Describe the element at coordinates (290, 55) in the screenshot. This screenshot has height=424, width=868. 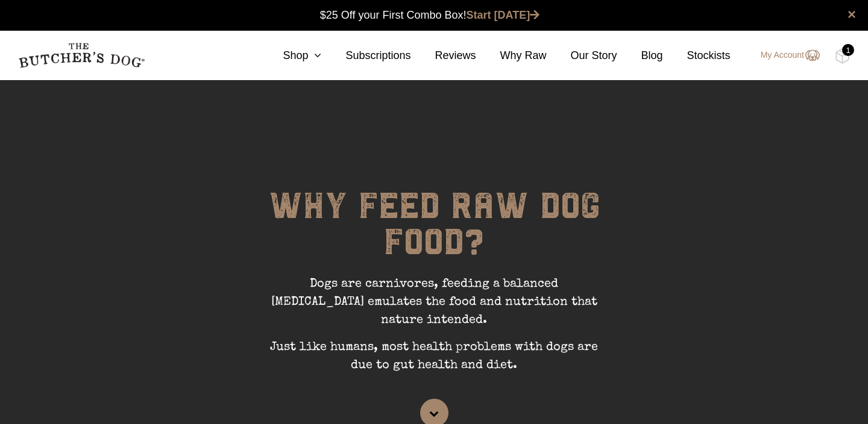
I see `a: Shop` at that location.